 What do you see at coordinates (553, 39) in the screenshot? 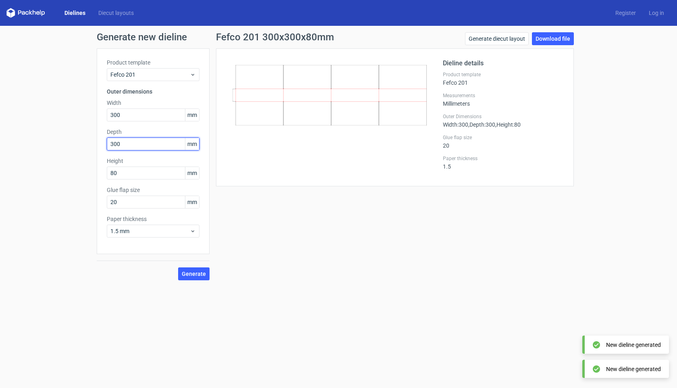
I see `a: Download file` at bounding box center [553, 39].